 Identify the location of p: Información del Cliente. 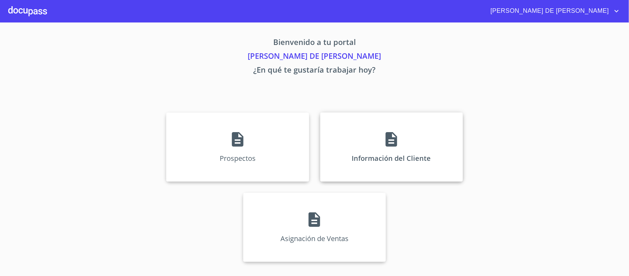
(392, 158).